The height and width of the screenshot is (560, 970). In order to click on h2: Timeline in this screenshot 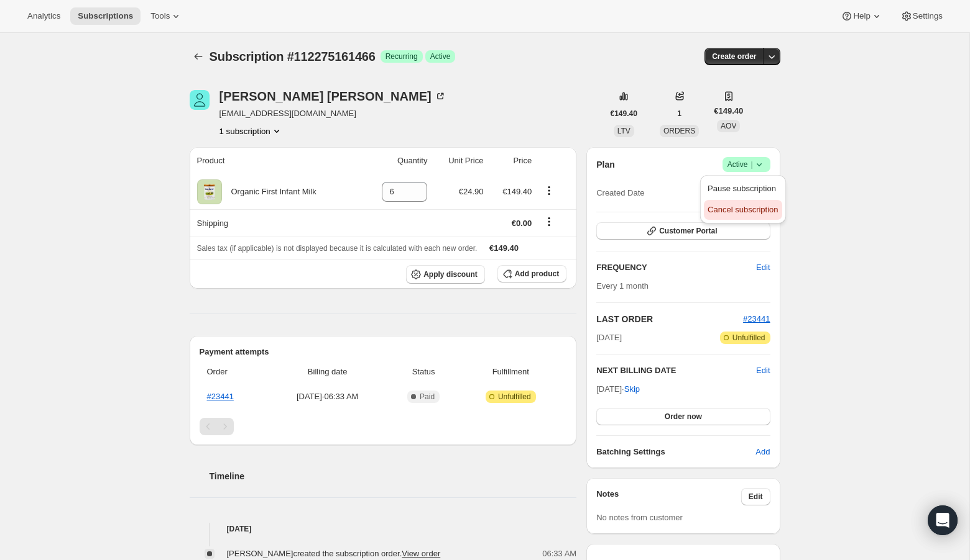, I will do `click(393, 477)`.